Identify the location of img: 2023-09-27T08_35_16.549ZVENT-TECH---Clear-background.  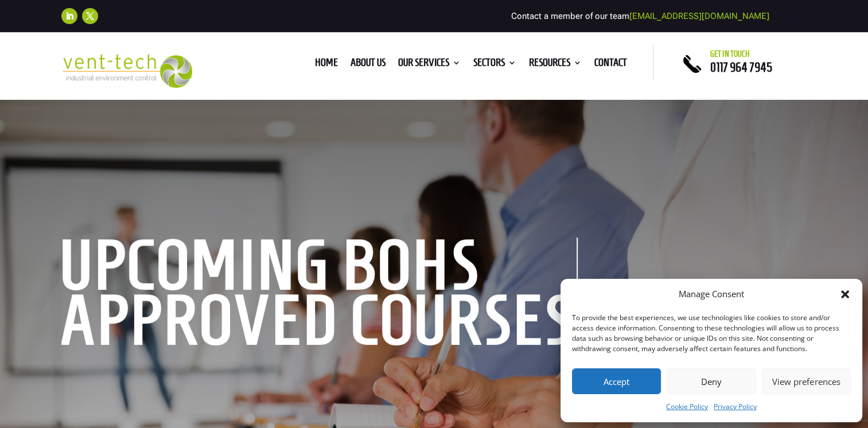
(127, 70).